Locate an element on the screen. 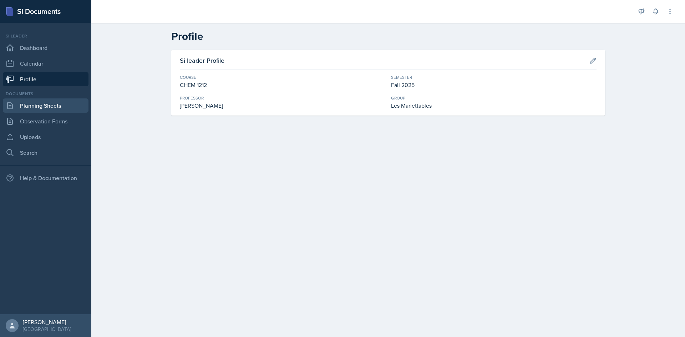 The width and height of the screenshot is (685, 337). div: Course is located at coordinates (282, 77).